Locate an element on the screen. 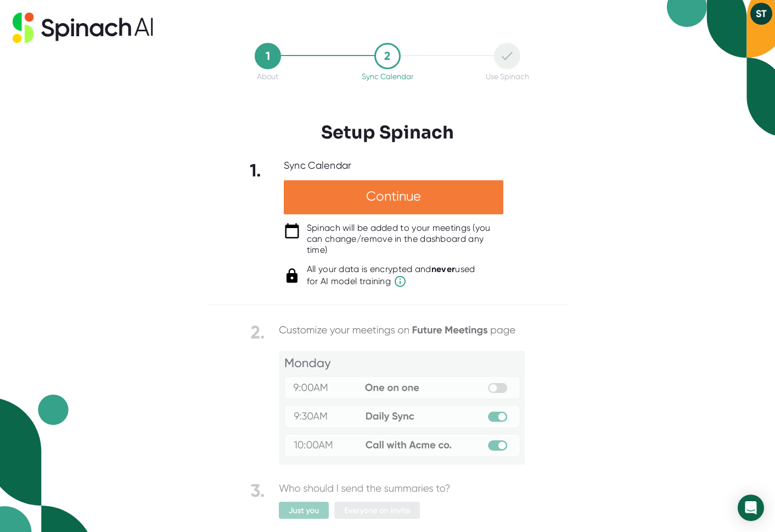  button: ST is located at coordinates (762, 14).